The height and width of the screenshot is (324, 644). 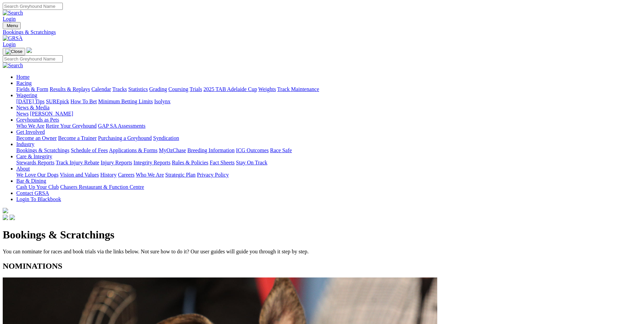 I want to click on a: Race Safe, so click(x=280, y=150).